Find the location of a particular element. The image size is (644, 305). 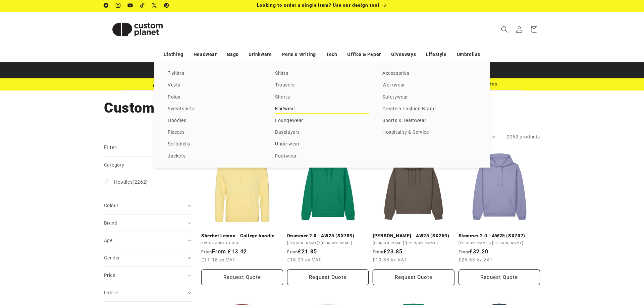

span: Price is located at coordinates (109, 275).